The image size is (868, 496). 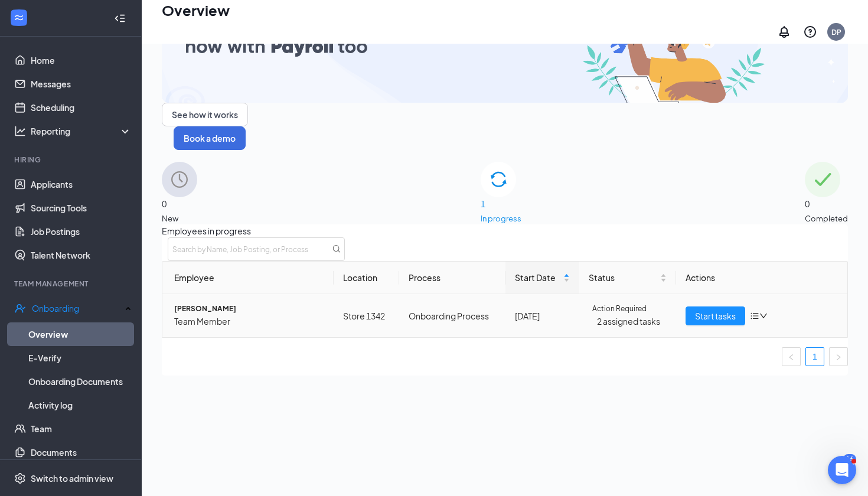 What do you see at coordinates (205, 114) in the screenshot?
I see `button: See how it works` at bounding box center [205, 114].